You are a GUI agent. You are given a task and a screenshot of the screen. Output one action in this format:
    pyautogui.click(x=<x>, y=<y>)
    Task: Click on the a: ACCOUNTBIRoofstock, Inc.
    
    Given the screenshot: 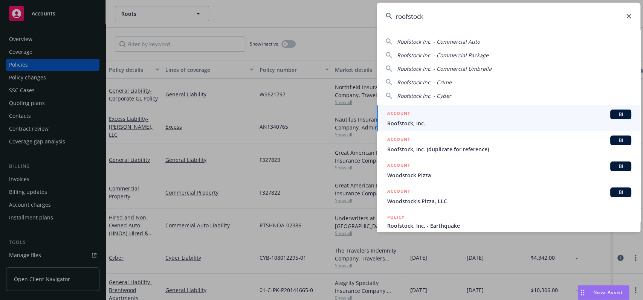 What is the action you would take?
    pyautogui.click(x=509, y=118)
    